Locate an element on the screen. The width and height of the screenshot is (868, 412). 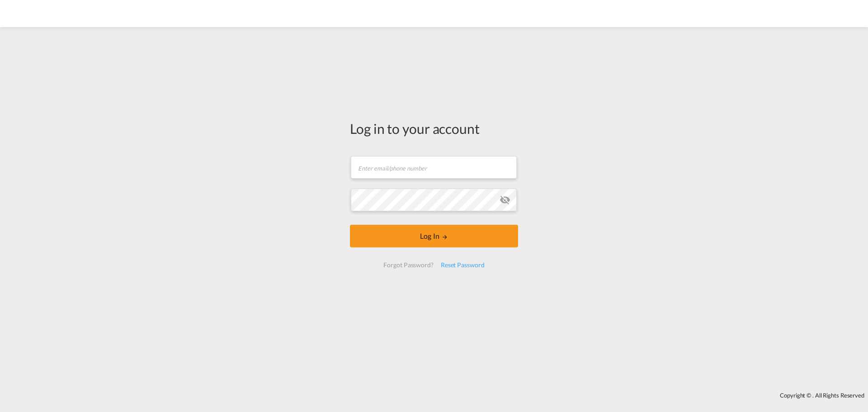
div: Forgot Password? is located at coordinates (408, 265).